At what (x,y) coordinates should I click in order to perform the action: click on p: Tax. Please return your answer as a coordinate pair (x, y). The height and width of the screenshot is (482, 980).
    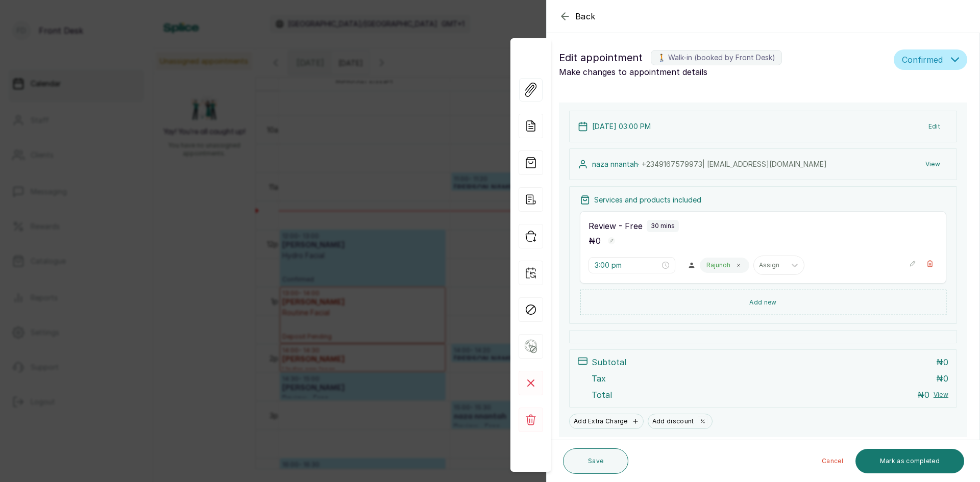
    Looking at the image, I should click on (599, 378).